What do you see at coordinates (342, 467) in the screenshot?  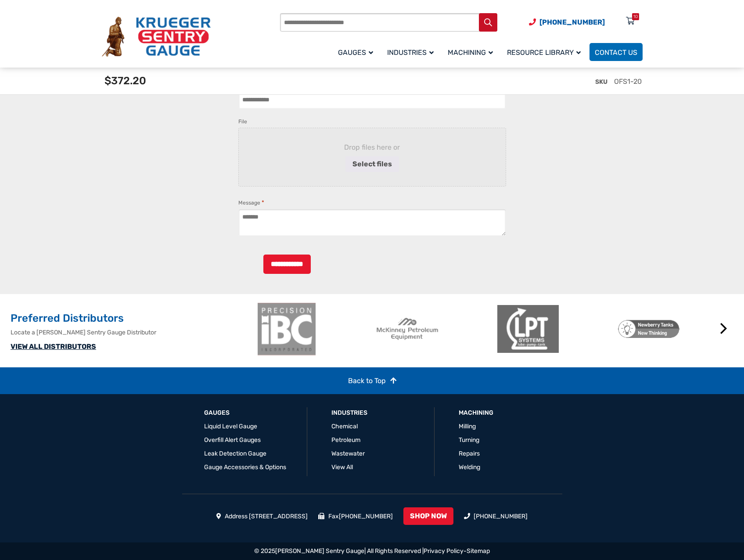 I see `a: View All` at bounding box center [342, 467].